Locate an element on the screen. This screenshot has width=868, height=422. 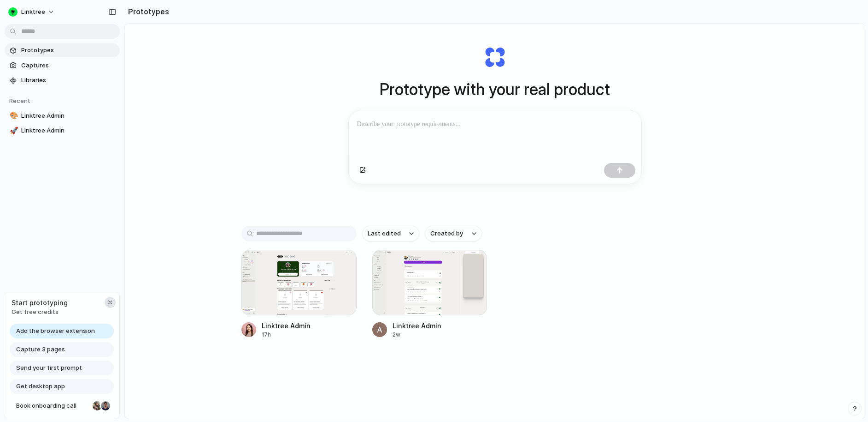
div: Nicole Kubica is located at coordinates (97, 405).